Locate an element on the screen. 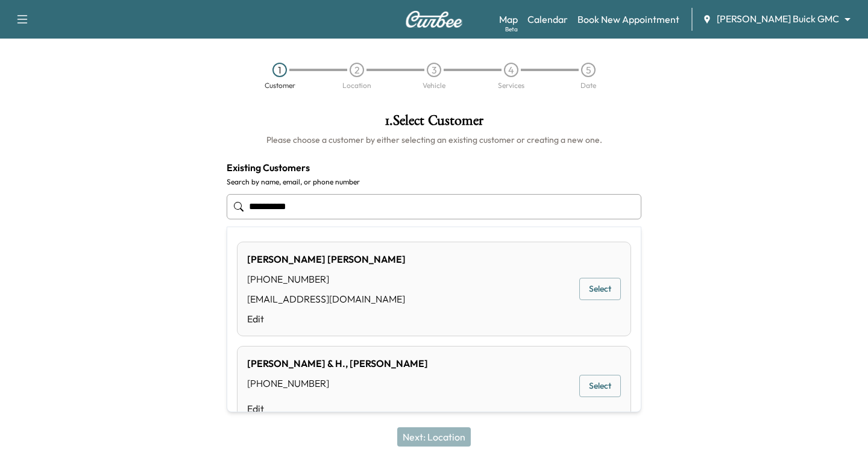 The height and width of the screenshot is (461, 868). div: Customer is located at coordinates (280, 85).